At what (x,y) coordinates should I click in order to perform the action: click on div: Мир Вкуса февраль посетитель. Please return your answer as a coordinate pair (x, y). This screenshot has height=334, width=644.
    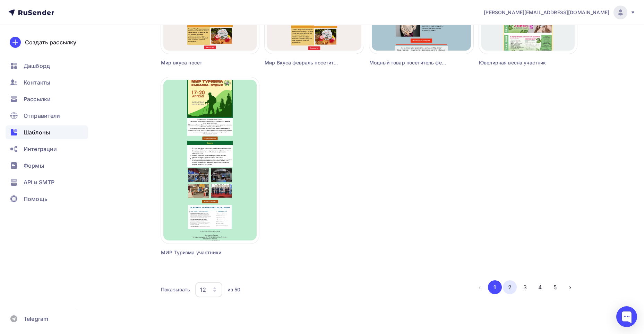
    Looking at the image, I should click on (302, 63).